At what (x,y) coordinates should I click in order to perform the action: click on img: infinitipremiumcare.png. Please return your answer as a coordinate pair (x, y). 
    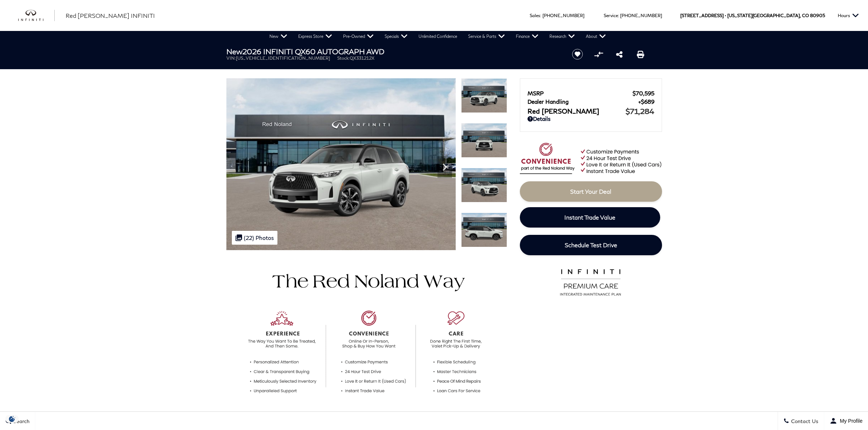
    Looking at the image, I should click on (591, 282).